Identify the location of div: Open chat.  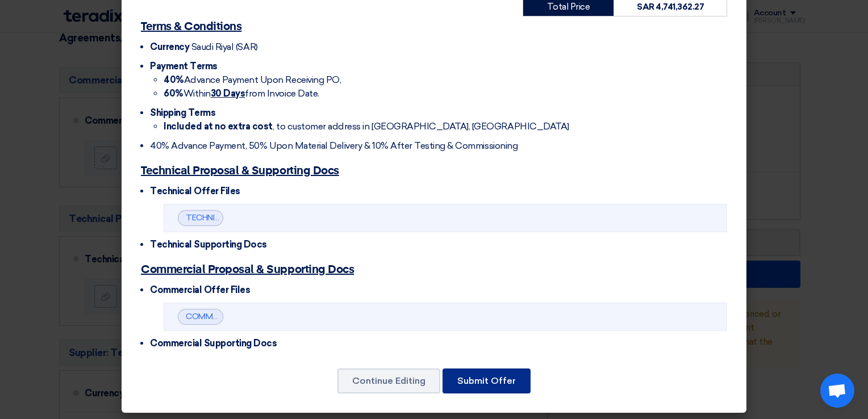
(837, 391).